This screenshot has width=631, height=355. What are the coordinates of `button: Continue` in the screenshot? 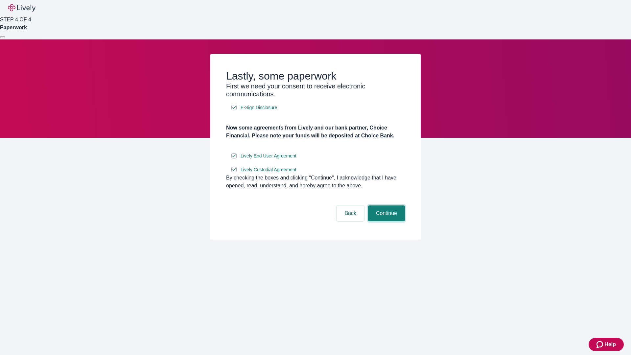 It's located at (387, 213).